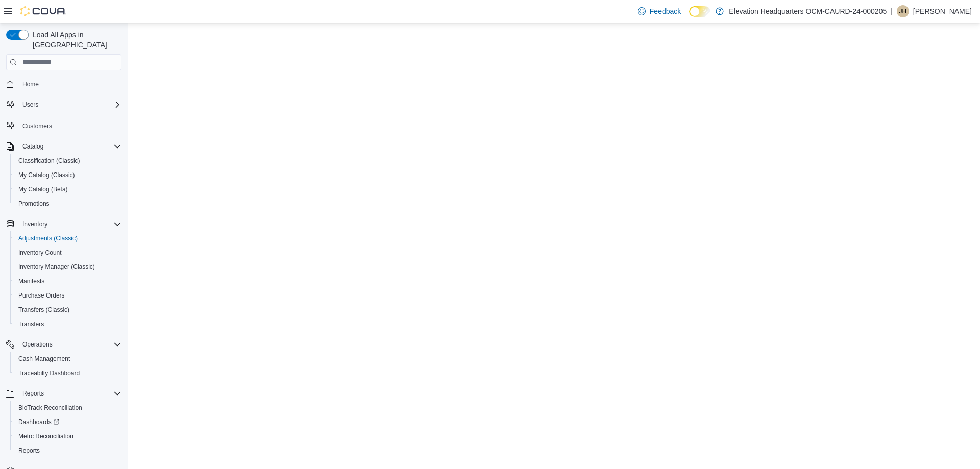 Image resolution: width=980 pixels, height=469 pixels. I want to click on a: Customers, so click(37, 126).